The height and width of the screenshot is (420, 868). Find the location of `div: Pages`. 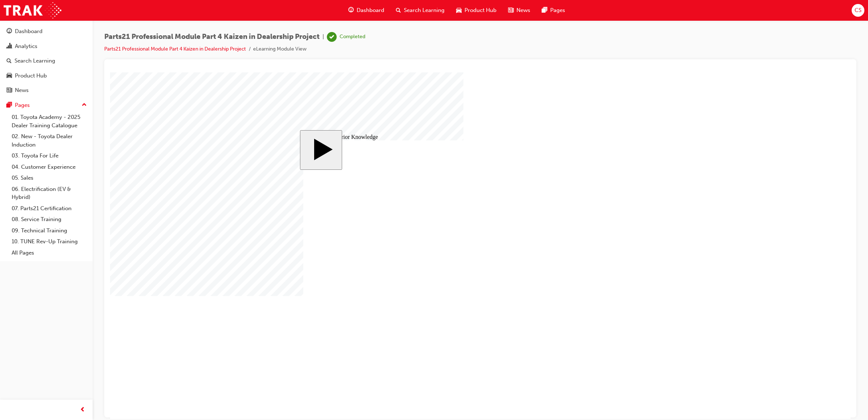

div: Pages is located at coordinates (22, 105).